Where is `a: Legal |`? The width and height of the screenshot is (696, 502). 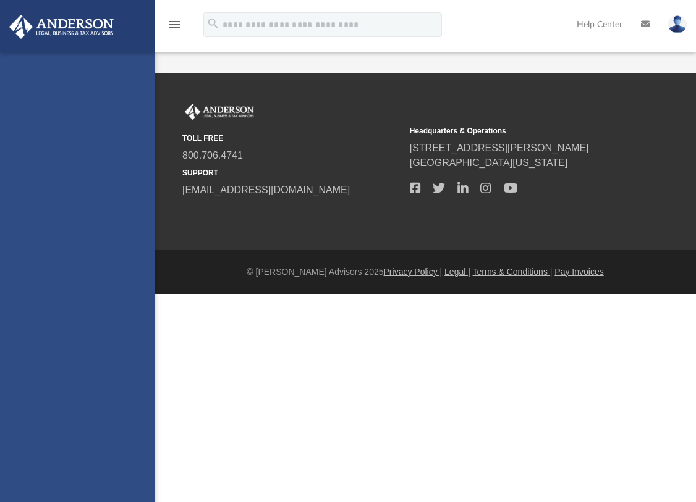 a: Legal | is located at coordinates (457, 272).